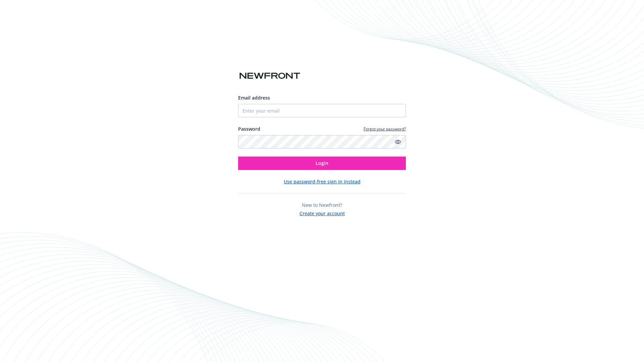  Describe the element at coordinates (249, 128) in the screenshot. I see `label: Password` at that location.